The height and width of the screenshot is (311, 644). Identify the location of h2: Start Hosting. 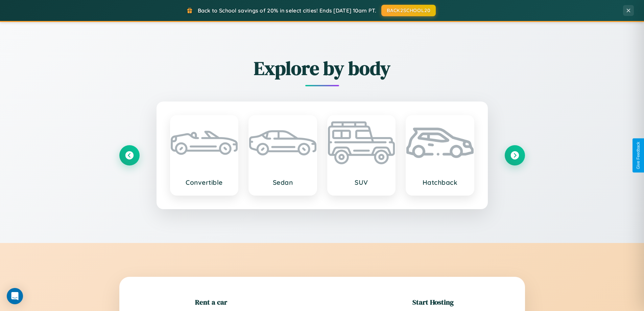
(433, 302).